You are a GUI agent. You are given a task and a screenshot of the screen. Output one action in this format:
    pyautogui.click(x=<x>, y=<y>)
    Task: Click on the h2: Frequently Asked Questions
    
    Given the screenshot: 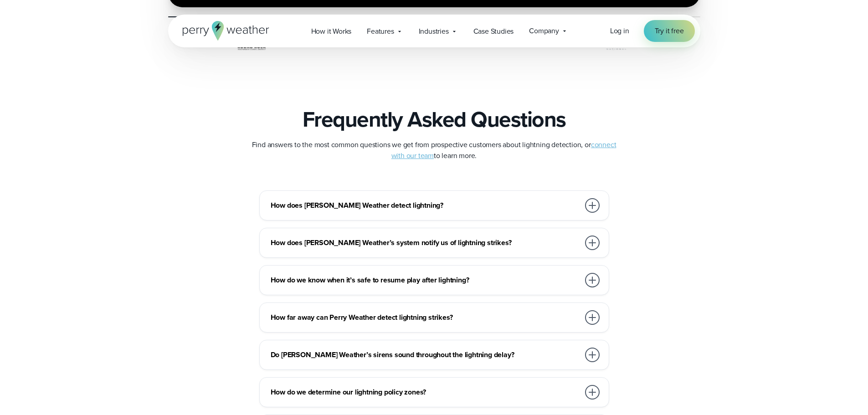 What is the action you would take?
    pyautogui.click(x=434, y=119)
    